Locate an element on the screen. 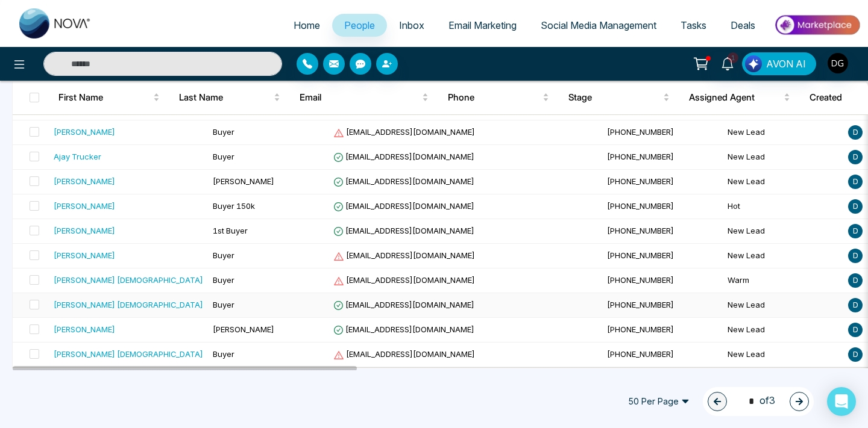 The width and height of the screenshot is (868, 428). th: First Name is located at coordinates (109, 97).